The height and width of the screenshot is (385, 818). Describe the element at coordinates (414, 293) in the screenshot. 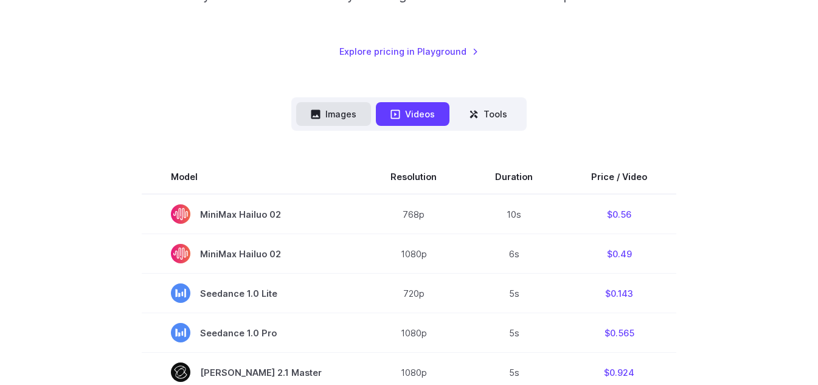

I see `td: 720p` at that location.